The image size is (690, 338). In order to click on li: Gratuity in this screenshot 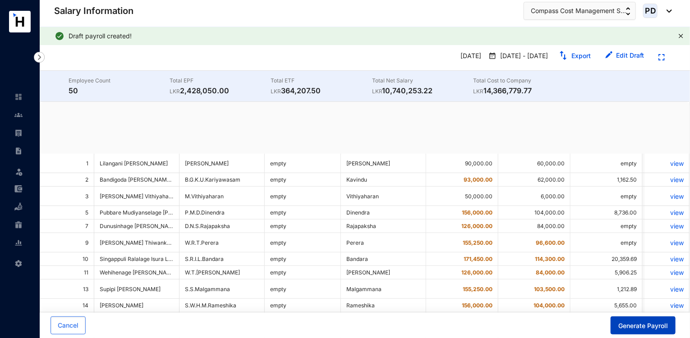, I will do `click(18, 225)`.